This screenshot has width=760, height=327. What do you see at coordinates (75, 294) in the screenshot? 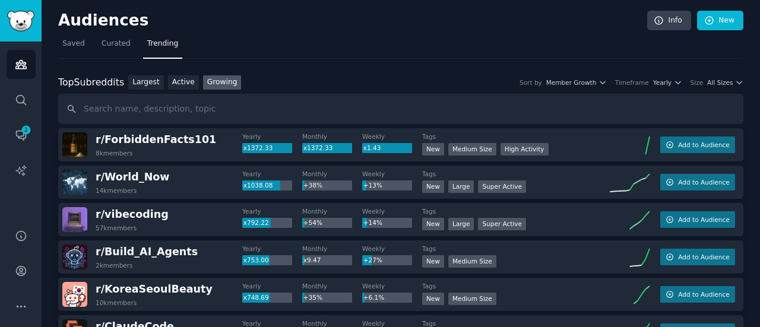
I see `img: KoreaSeoulBeauty` at bounding box center [75, 294].